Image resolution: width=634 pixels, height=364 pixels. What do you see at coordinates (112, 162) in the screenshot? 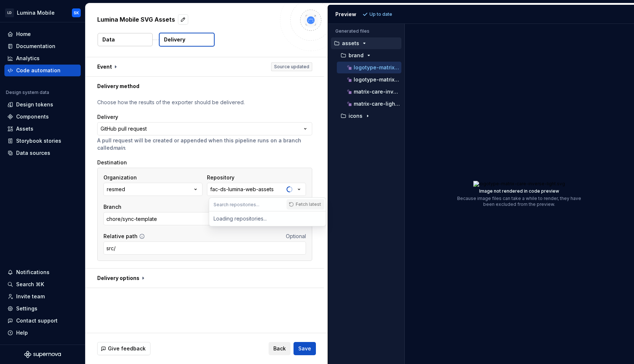
I see `label: Destination` at bounding box center [112, 162].